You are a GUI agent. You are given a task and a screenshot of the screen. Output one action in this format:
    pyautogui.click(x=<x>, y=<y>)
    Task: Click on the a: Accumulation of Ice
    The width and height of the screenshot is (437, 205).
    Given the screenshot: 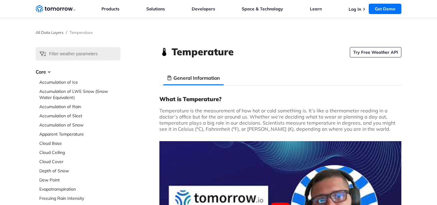 What is the action you would take?
    pyautogui.click(x=80, y=82)
    